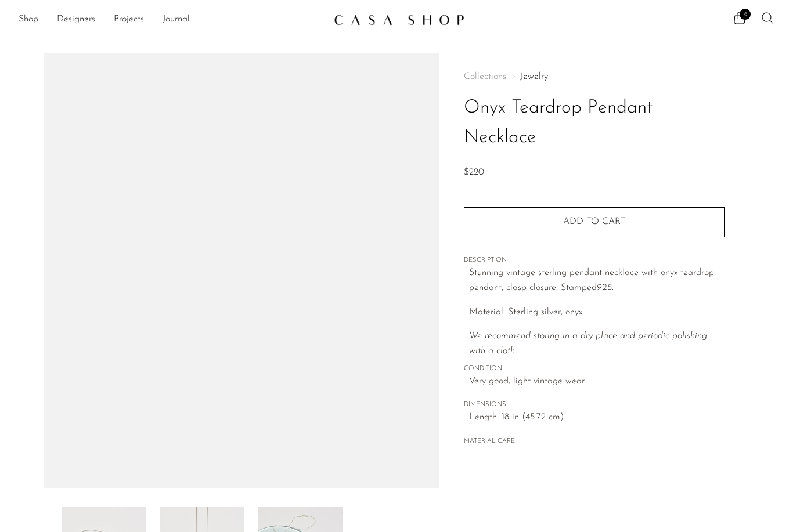 This screenshot has width=793, height=532. Describe the element at coordinates (534, 77) in the screenshot. I see `a: Jewelry` at that location.